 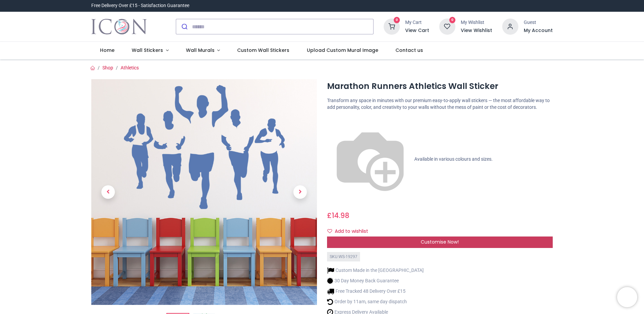 What do you see at coordinates (417, 23) in the screenshot?
I see `div: My Cart` at bounding box center [417, 23].